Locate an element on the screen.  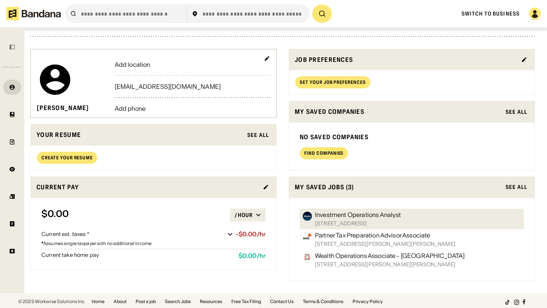
div: Current Pay is located at coordinates (147, 187).